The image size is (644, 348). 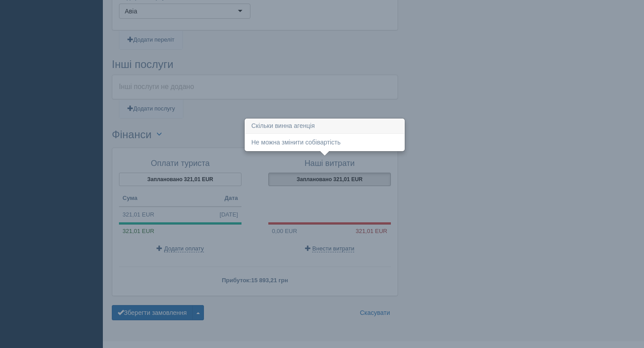 What do you see at coordinates (255, 87) in the screenshot?
I see `div: Інші послуги не додано` at bounding box center [255, 87].